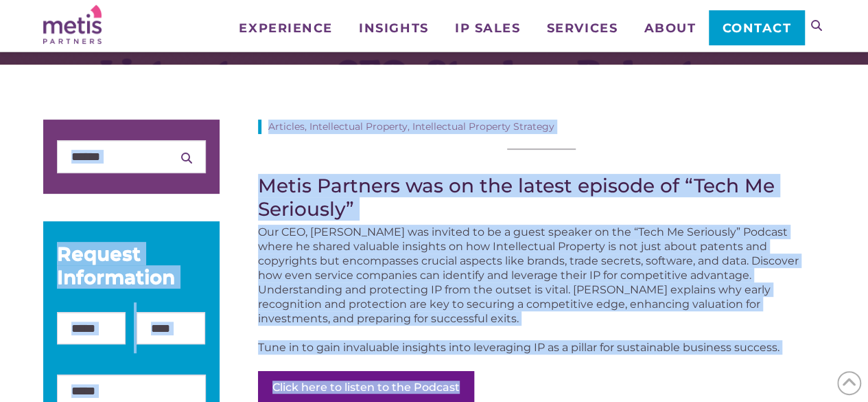 The height and width of the screenshot is (402, 868). What do you see at coordinates (541, 126) in the screenshot?
I see `div: Articles, Intellectual Property, Intellectual Property Strategy` at bounding box center [541, 126].